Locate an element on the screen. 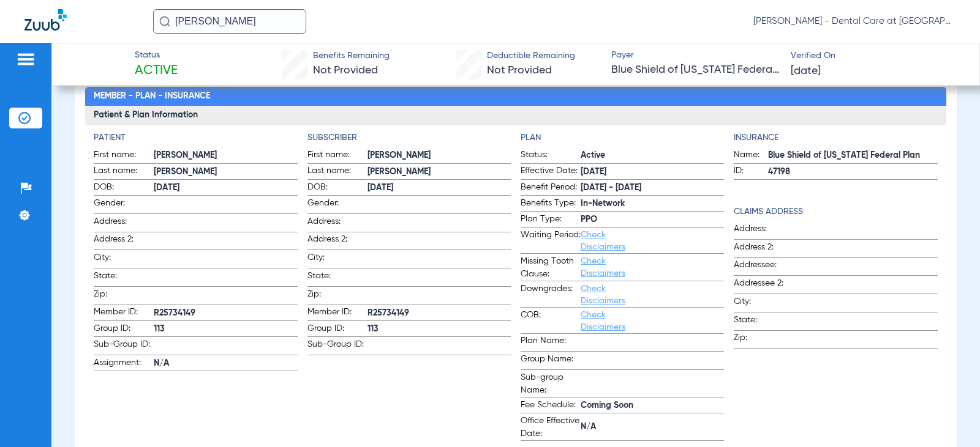  app-breakdown-title: Patient is located at coordinates (195, 138).